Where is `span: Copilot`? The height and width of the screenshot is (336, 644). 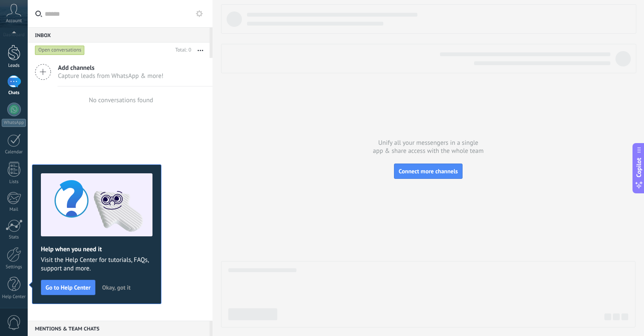 span: Copilot is located at coordinates (639, 167).